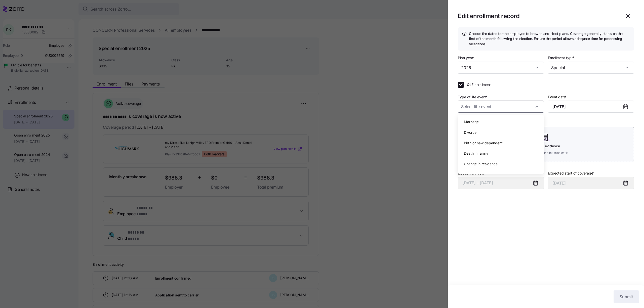 This screenshot has height=308, width=644. What do you see at coordinates (472, 173) in the screenshot?
I see `label: Election window` at bounding box center [472, 173].